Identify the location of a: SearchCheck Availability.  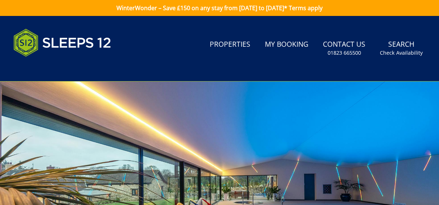
(401, 48).